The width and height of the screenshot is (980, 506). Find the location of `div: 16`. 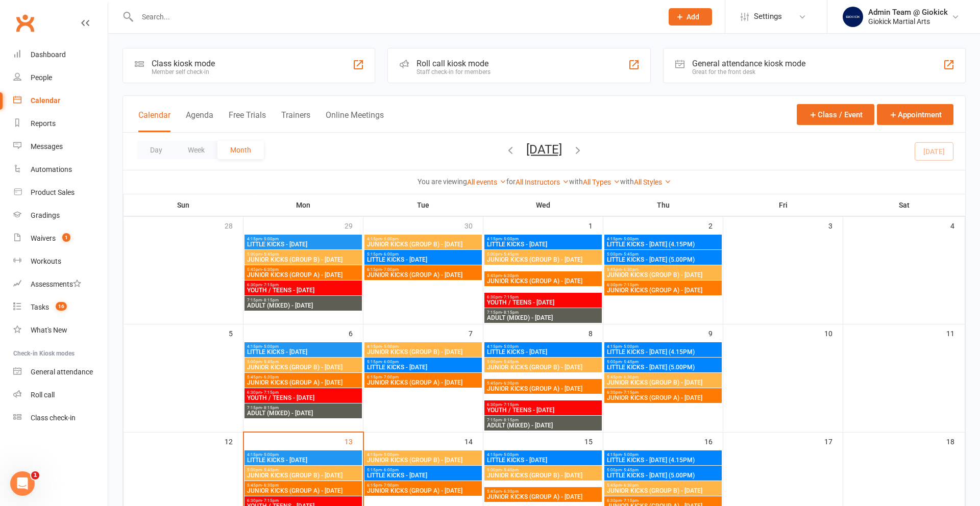

div: 16 is located at coordinates (714, 441).